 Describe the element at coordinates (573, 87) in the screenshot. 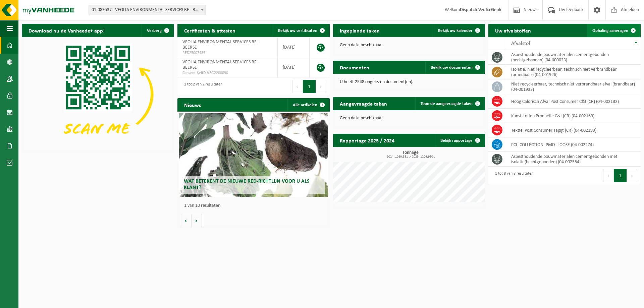

I see `td: niet recycleerbaar, technisch niet verbrandbaar afval (brandbaar) (04-001933)` at that location.